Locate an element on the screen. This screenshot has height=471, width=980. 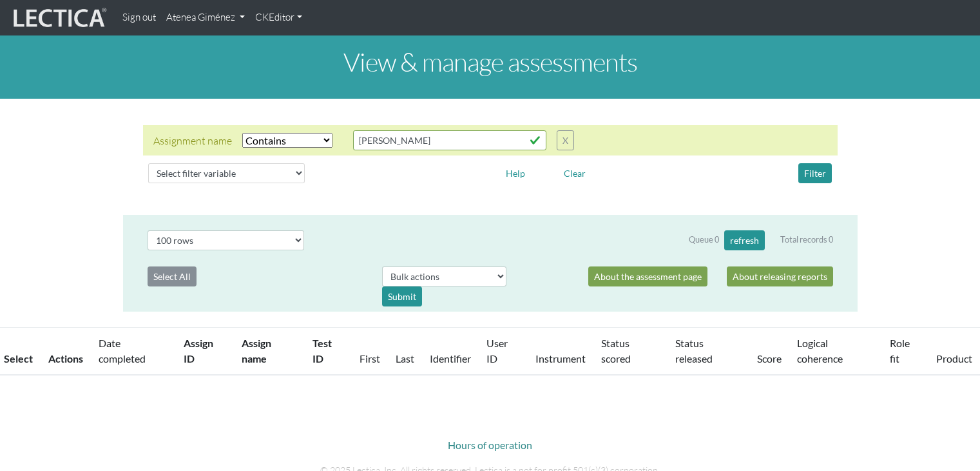
div: Queue 0 Total records 0 is located at coordinates (761, 240).